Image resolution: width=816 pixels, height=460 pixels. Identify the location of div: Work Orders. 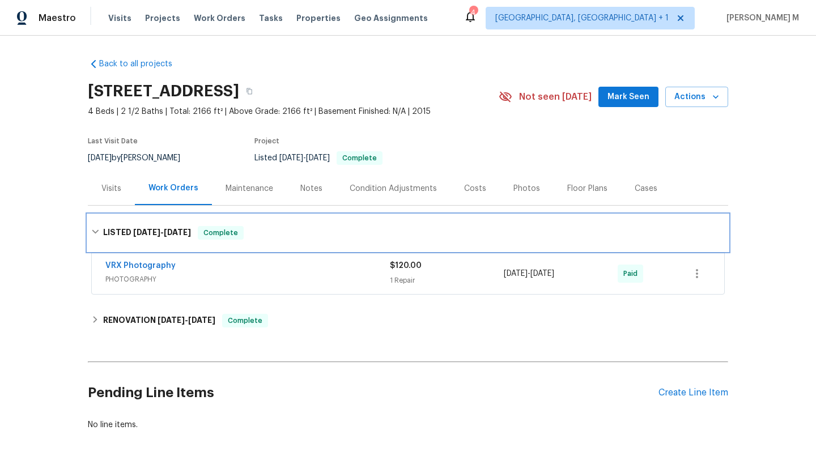
(173, 188).